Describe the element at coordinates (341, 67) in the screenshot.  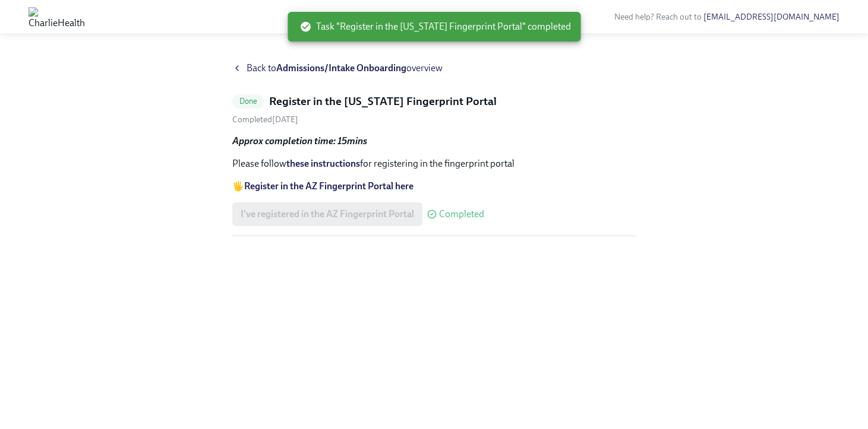
I see `strong: Admissions/Intake Onboarding` at that location.